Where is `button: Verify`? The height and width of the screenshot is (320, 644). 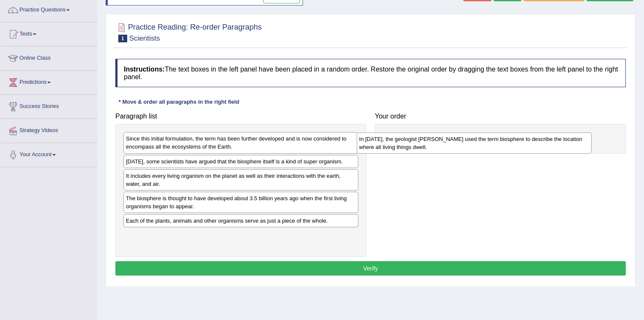 button: Verify is located at coordinates (371, 268).